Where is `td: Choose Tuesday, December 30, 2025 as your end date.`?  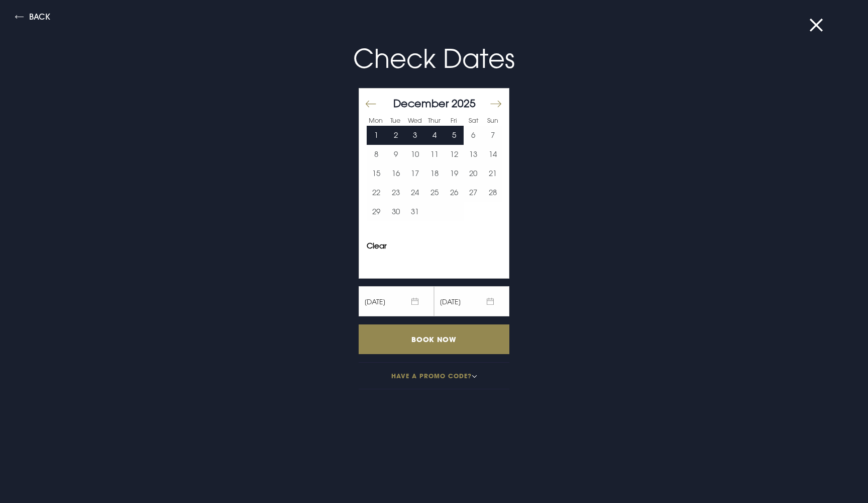 td: Choose Tuesday, December 30, 2025 as your end date. is located at coordinates (396, 211).